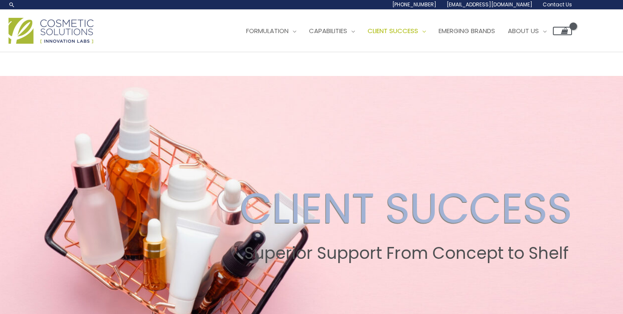 This screenshot has width=623, height=314. Describe the element at coordinates (562, 31) in the screenshot. I see `a: View Shopping Cart, empty` at that location.